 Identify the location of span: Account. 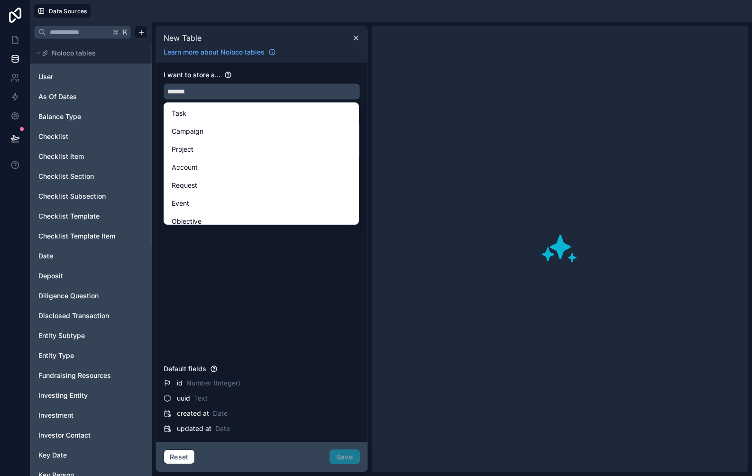
(184, 167).